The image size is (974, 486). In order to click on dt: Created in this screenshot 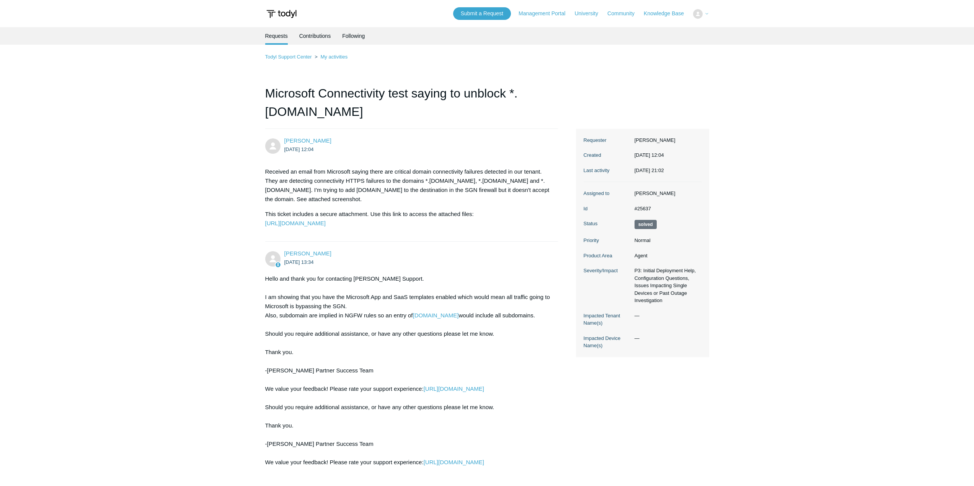, I will do `click(607, 155)`.